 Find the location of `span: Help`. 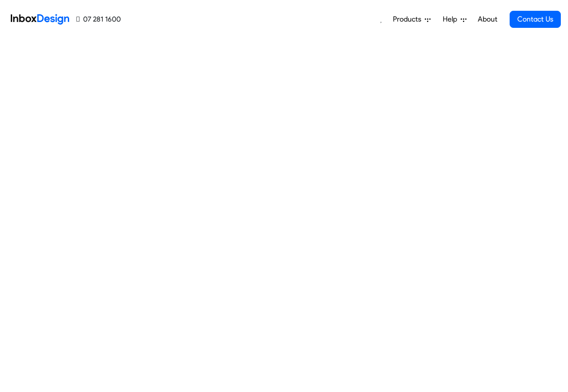

span: Help is located at coordinates (452, 19).